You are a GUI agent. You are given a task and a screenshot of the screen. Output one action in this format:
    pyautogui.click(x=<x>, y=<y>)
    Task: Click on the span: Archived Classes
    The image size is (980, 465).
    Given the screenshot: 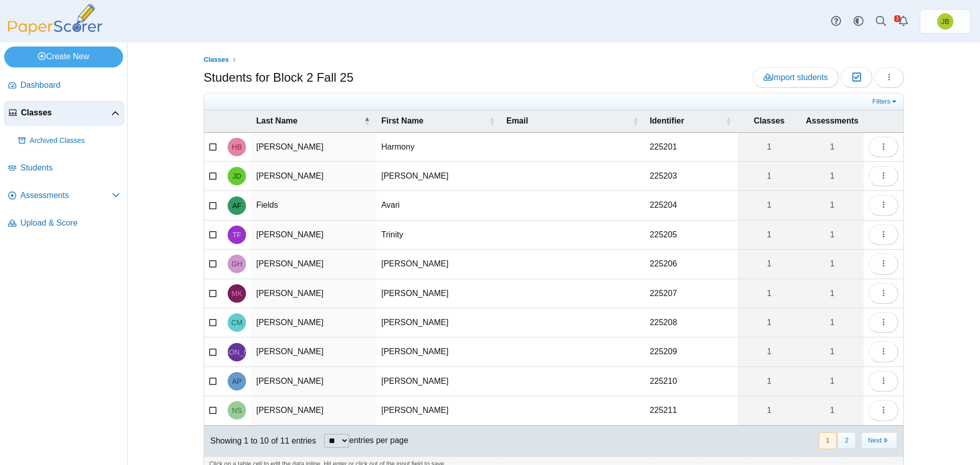 What is the action you would take?
    pyautogui.click(x=74, y=140)
    